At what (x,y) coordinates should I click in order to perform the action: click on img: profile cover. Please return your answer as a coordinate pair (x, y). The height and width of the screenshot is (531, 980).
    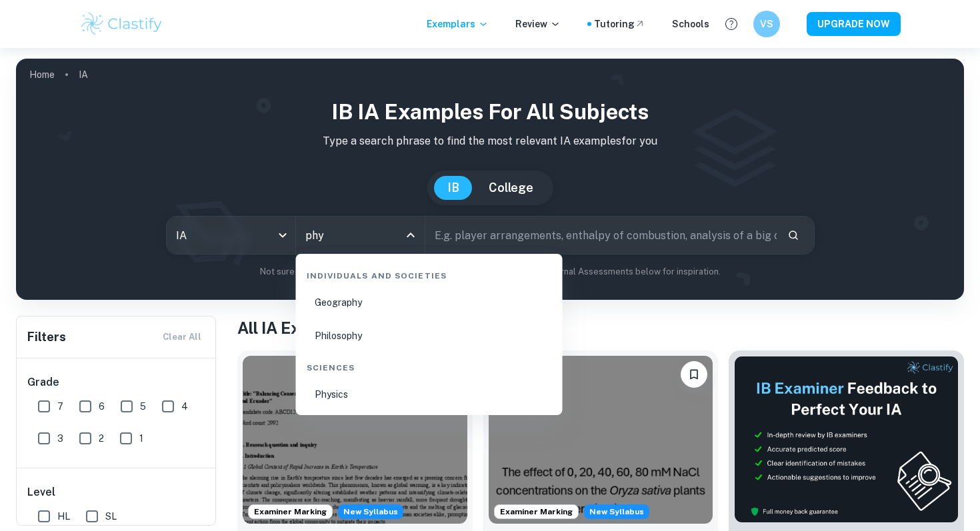
    Looking at the image, I should click on (490, 180).